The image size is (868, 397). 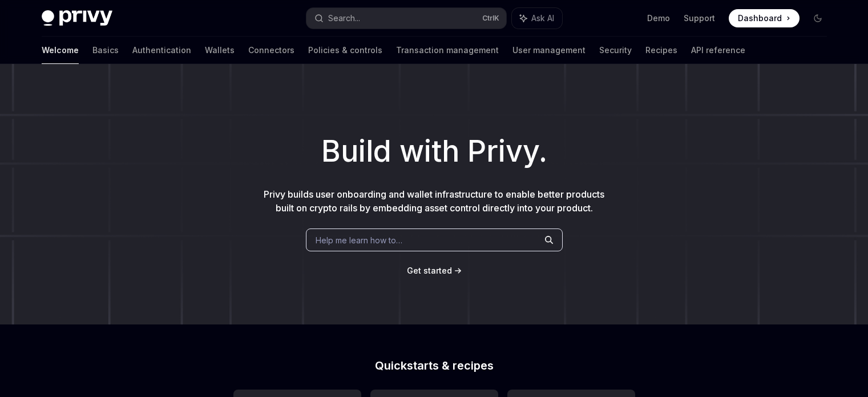 I want to click on button: Ask AI, so click(x=537, y=19).